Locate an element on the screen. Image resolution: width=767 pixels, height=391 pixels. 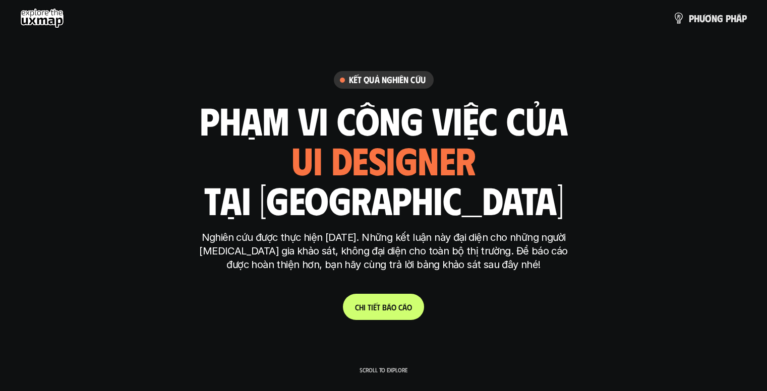
span: b is located at coordinates (384, 307).